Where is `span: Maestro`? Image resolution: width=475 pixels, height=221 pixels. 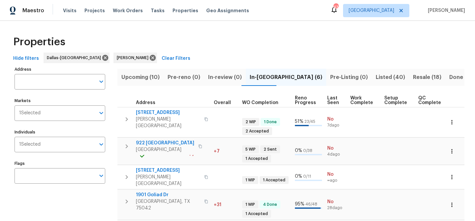 span: Maestro is located at coordinates (33, 11).